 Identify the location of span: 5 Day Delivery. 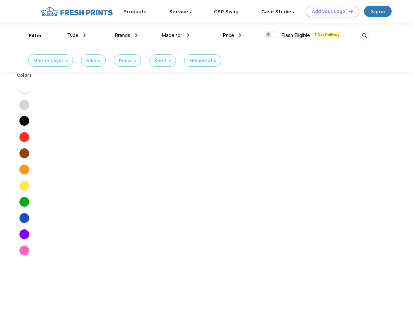
(327, 35).